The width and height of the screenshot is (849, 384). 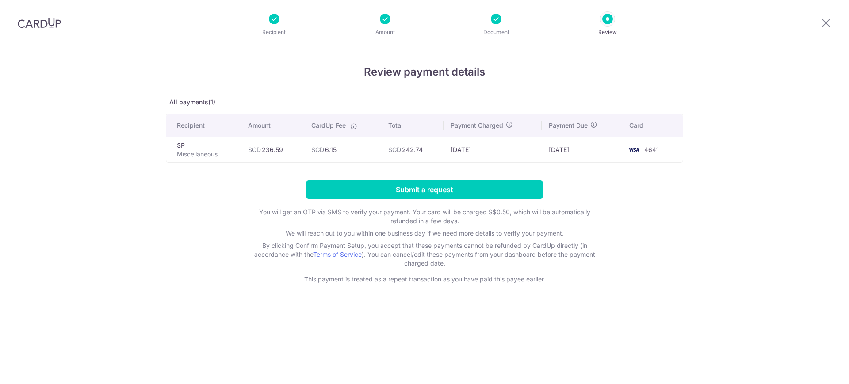 What do you see at coordinates (424, 72) in the screenshot?
I see `h4: Review payment details` at bounding box center [424, 72].